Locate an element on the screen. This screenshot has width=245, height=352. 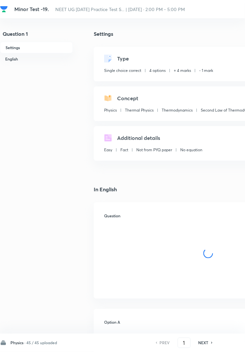
p: Thermodynamics is located at coordinates (177, 110).